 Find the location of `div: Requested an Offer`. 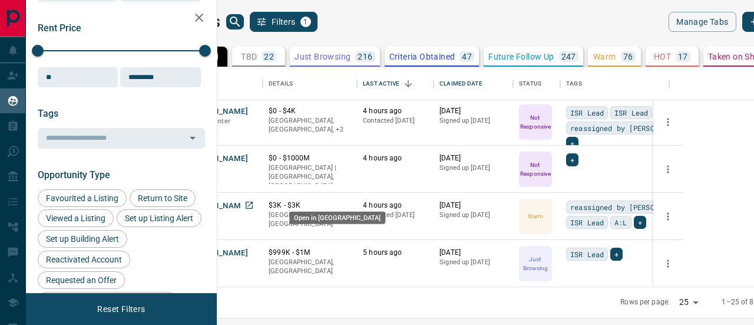

div: Requested an Offer is located at coordinates (81, 280).